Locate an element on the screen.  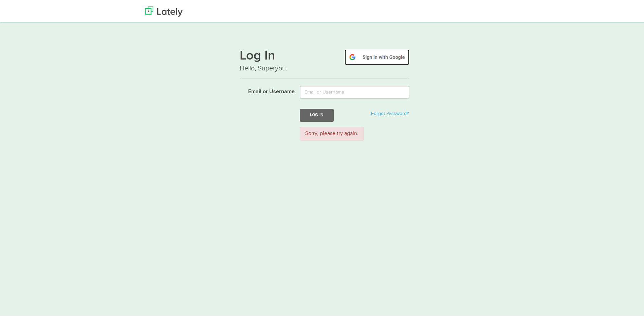
label: Email or Username is located at coordinates (265, 89).